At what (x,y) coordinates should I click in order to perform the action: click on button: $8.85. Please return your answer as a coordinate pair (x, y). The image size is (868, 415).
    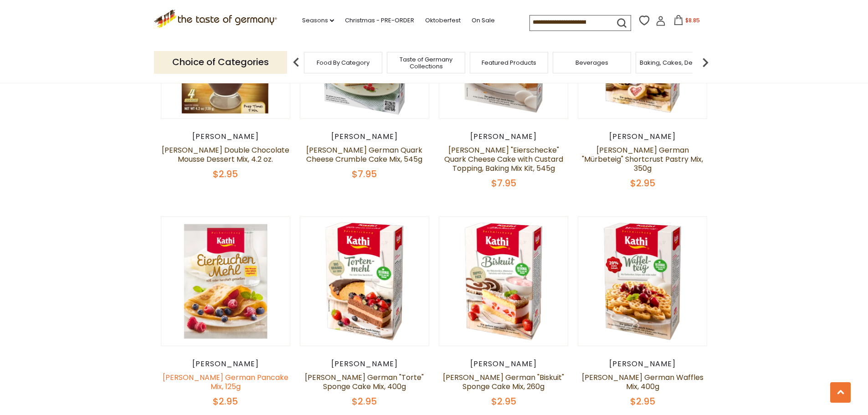
    Looking at the image, I should click on (687, 22).